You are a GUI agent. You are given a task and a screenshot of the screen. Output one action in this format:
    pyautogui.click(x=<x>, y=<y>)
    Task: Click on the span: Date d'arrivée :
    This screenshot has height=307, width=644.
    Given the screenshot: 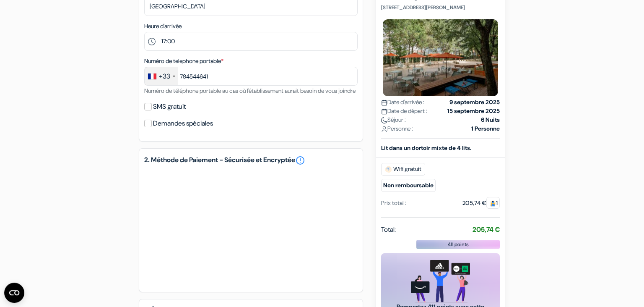 What is the action you would take?
    pyautogui.click(x=402, y=102)
    